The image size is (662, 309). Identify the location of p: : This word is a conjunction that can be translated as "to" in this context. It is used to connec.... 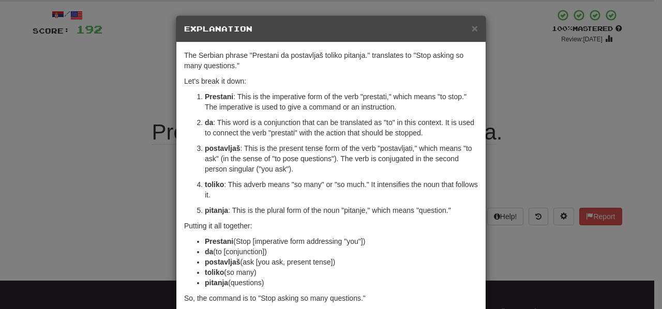
(341, 128).